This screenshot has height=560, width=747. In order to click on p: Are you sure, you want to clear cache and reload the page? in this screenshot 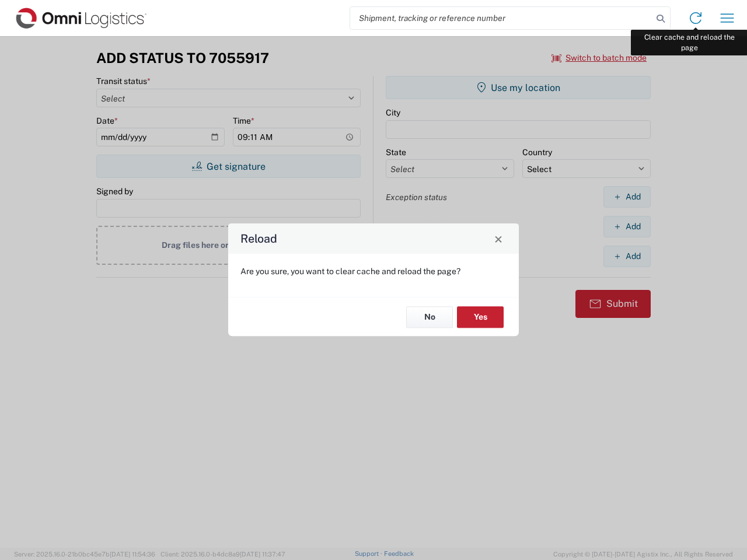, I will do `click(374, 271)`.